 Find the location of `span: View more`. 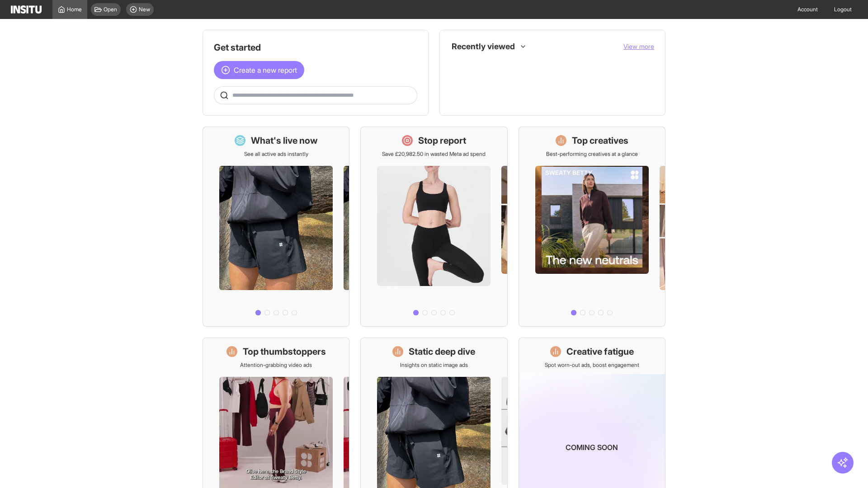

span: View more is located at coordinates (638, 46).